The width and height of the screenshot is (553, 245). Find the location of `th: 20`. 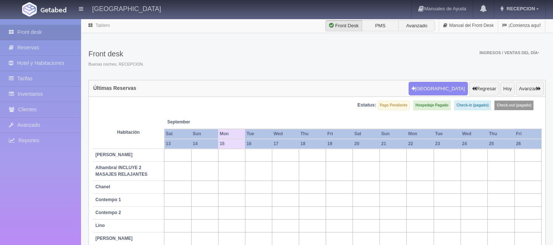

th: 20 is located at coordinates (366, 144).